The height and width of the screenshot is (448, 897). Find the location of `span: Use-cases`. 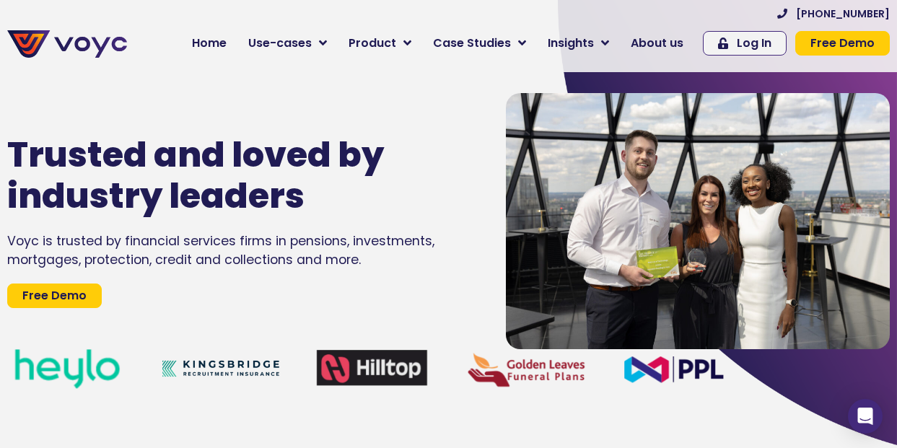

span: Use-cases is located at coordinates (280, 43).